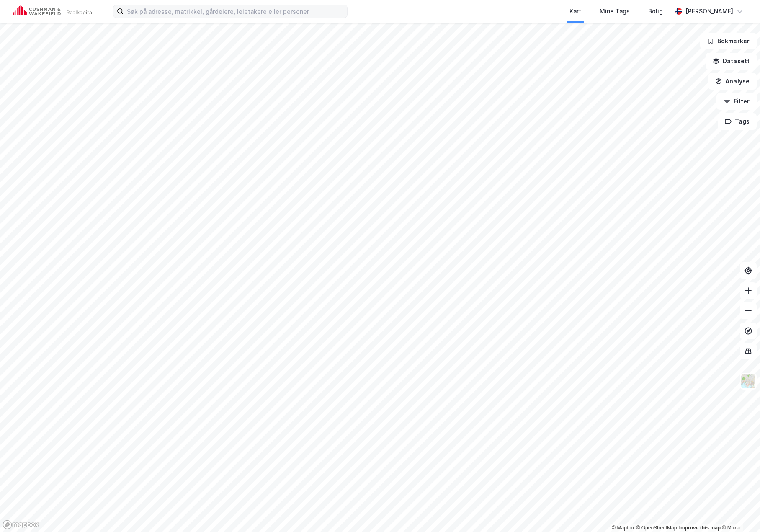  What do you see at coordinates (614, 11) in the screenshot?
I see `div: Mine Tags` at bounding box center [614, 11].